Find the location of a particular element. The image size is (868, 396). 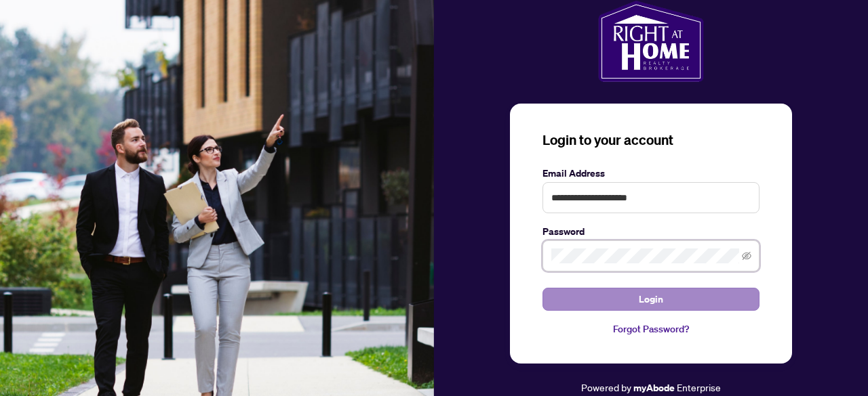

label: Password is located at coordinates (651, 231).